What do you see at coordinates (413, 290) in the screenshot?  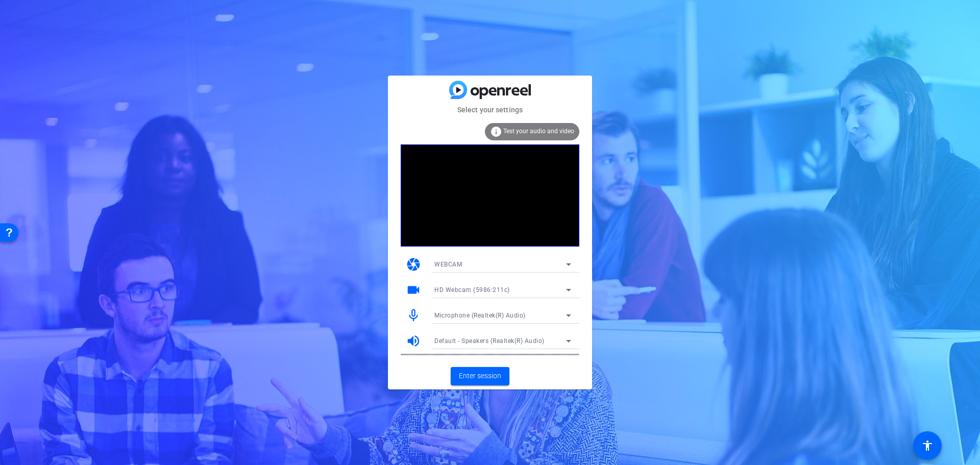 I see `mat-icon: videocam` at bounding box center [413, 290].